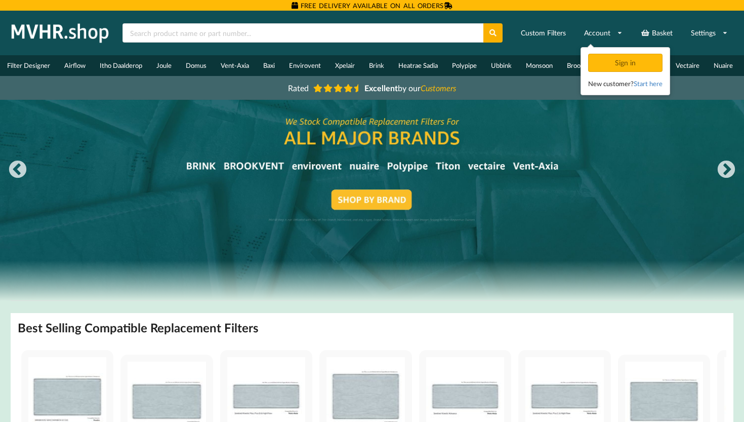 The height and width of the screenshot is (422, 744). I want to click on a: Start here, so click(648, 84).